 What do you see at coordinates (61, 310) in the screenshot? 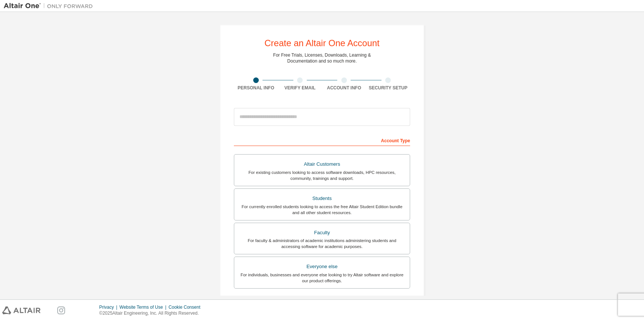
I see `img: instagram.svg` at bounding box center [61, 310].